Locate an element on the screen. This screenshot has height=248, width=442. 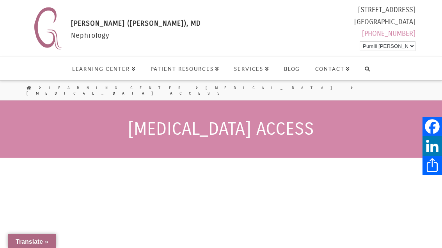
span: Services is located at coordinates (252, 69).